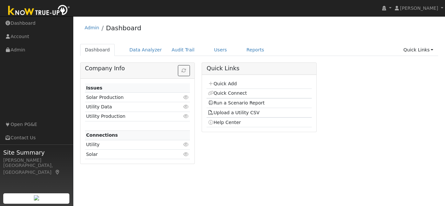 The image size is (445, 206). Describe the element at coordinates (94, 88) in the screenshot. I see `strong: Issues` at that location.